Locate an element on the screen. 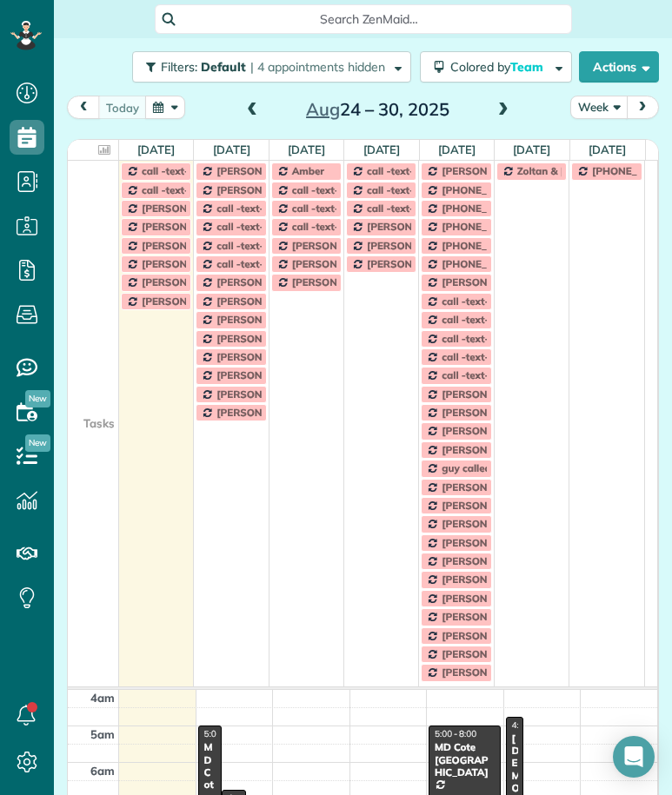  div: Open Intercom Messenger is located at coordinates (633, 757).